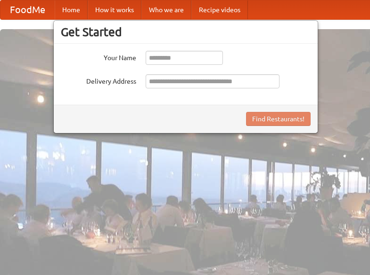 The image size is (370, 275). What do you see at coordinates (278, 119) in the screenshot?
I see `button: Find Restaurants!` at bounding box center [278, 119].